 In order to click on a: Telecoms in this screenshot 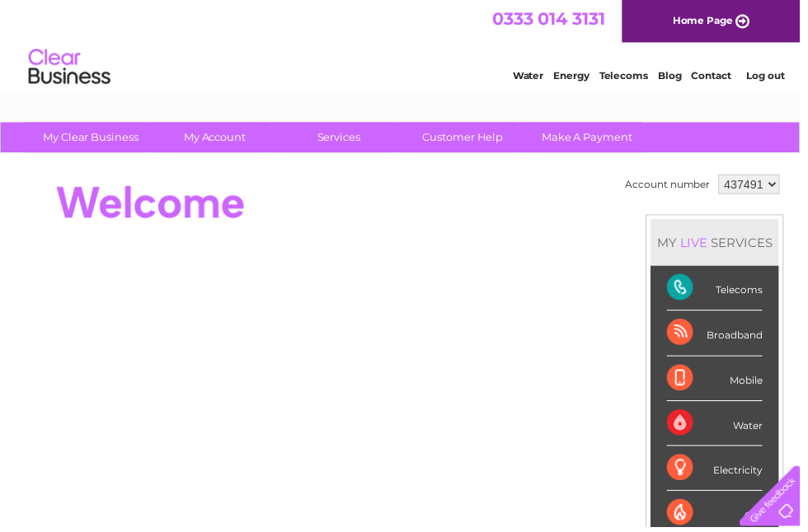, I will do `click(630, 76)`.